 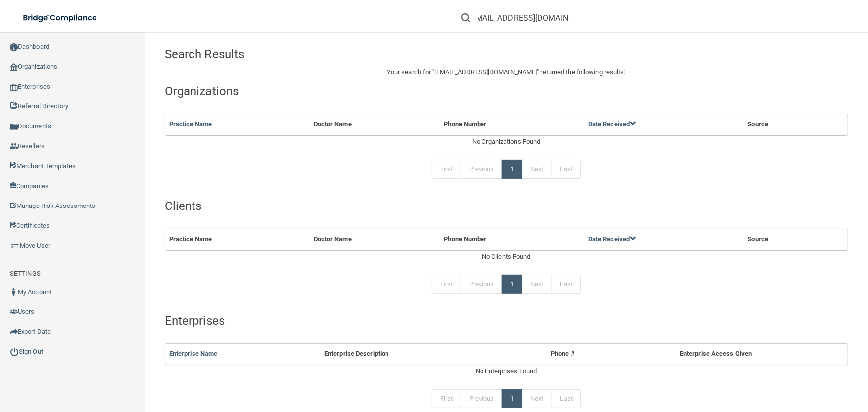 What do you see at coordinates (716, 354) in the screenshot?
I see `th: Enterprise Access Given` at bounding box center [716, 354].